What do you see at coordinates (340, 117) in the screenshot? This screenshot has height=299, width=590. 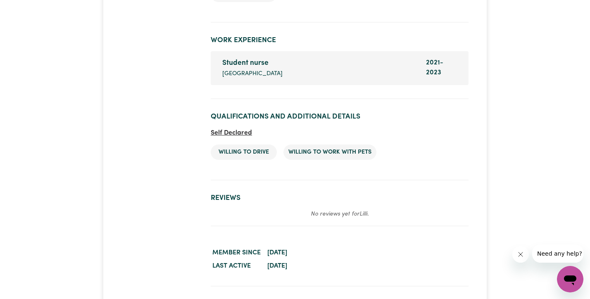 I see `h2: Qualifications and Additional Details` at bounding box center [340, 117].